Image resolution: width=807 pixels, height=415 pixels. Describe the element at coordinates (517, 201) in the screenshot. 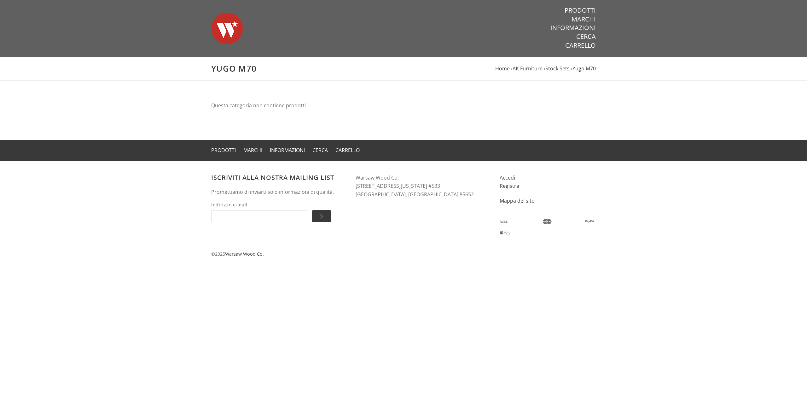

I see `a: Mappa del sito` at that location.